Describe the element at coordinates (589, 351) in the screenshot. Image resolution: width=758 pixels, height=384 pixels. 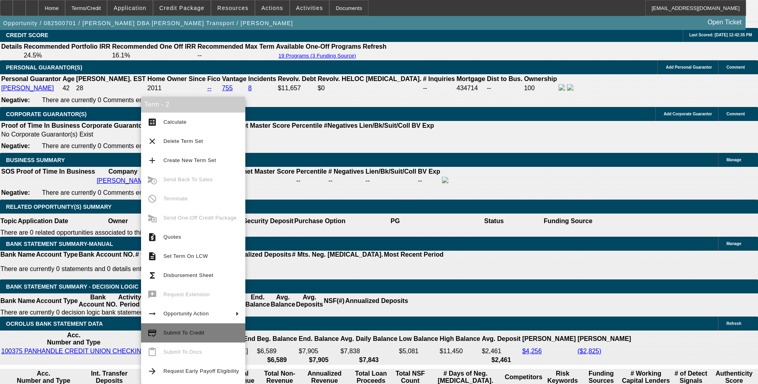
I see `a: ($2,825)` at that location.